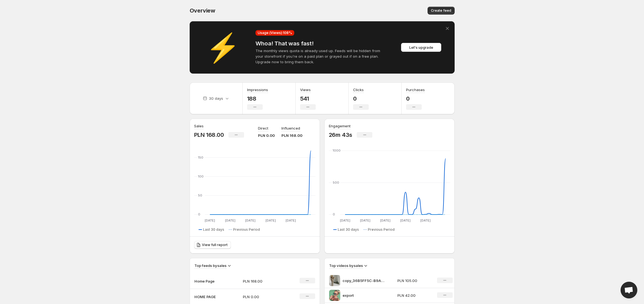 The width and height of the screenshot is (644, 304). What do you see at coordinates (335, 280) in the screenshot?
I see `img: copy_36B5FF5C-B9A2-4120-9778-AF7FDDD4931F` at bounding box center [335, 280].